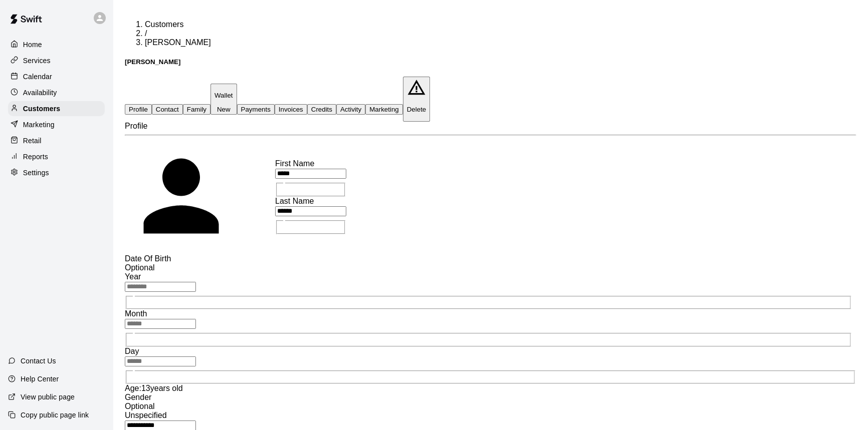  Describe the element at coordinates (40, 379) in the screenshot. I see `p: Help Center` at that location.